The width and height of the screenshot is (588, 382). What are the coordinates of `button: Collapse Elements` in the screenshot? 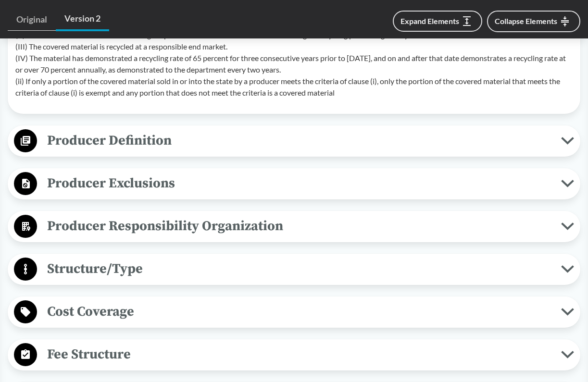 It's located at (534, 21).